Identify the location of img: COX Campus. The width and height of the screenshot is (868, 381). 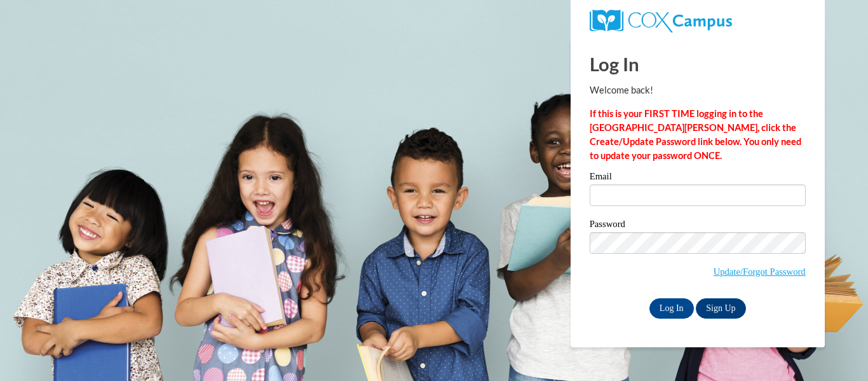
(660, 21).